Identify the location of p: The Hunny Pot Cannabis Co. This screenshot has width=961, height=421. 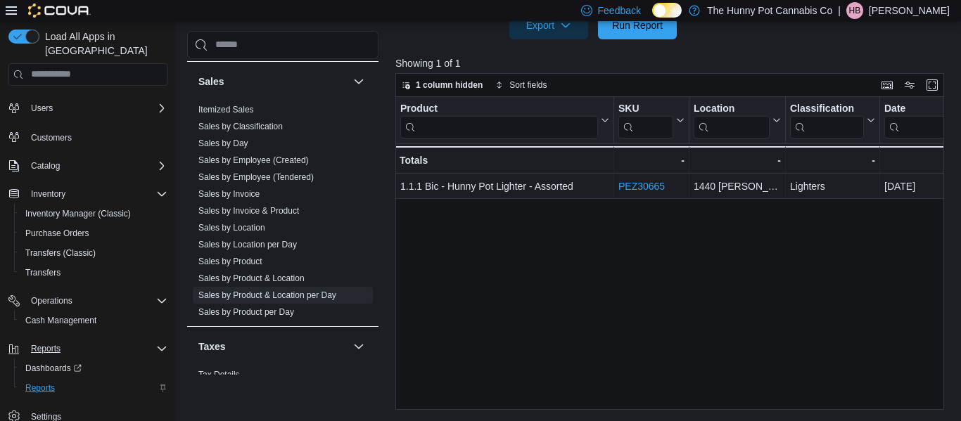
(769, 11).